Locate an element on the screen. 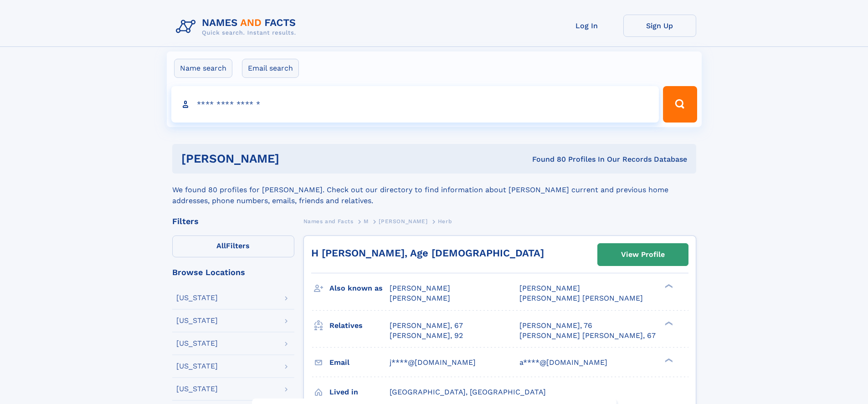 This screenshot has width=868, height=404. label: Filters is located at coordinates (233, 246).